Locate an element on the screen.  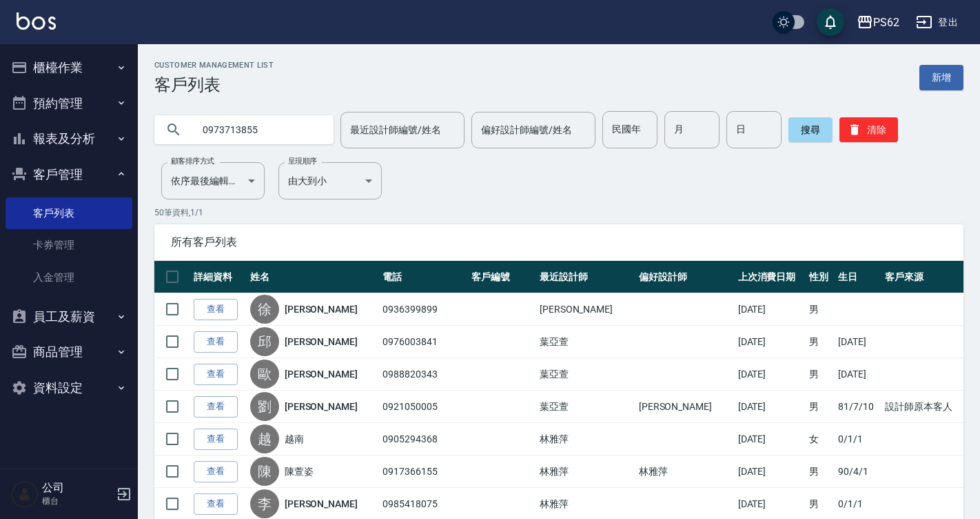
button: 清除 is located at coordinates (868, 129).